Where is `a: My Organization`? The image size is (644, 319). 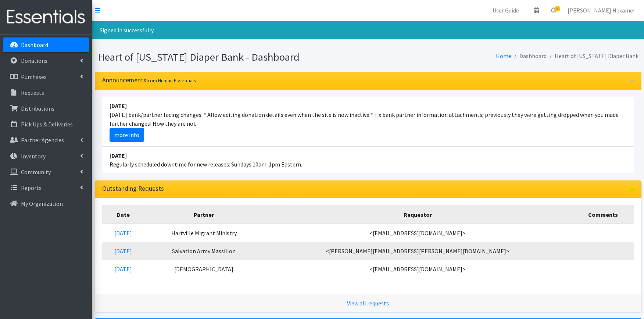
a: My Organization is located at coordinates (46, 203).